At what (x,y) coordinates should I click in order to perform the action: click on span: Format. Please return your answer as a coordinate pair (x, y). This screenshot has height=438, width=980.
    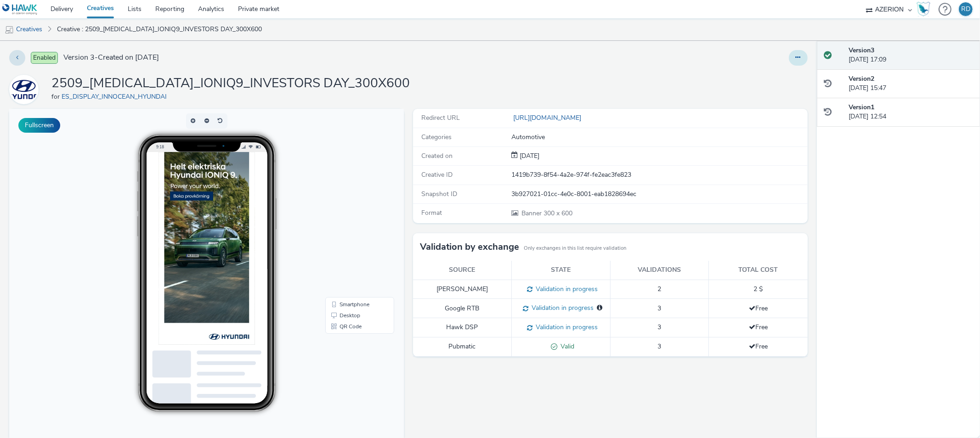
    Looking at the image, I should click on (431, 212).